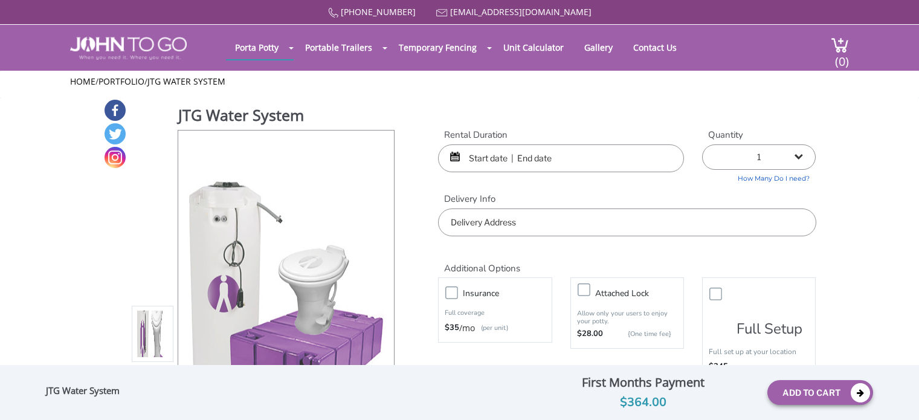  Describe the element at coordinates (437, 47) in the screenshot. I see `a: Temporary Fencing` at that location.